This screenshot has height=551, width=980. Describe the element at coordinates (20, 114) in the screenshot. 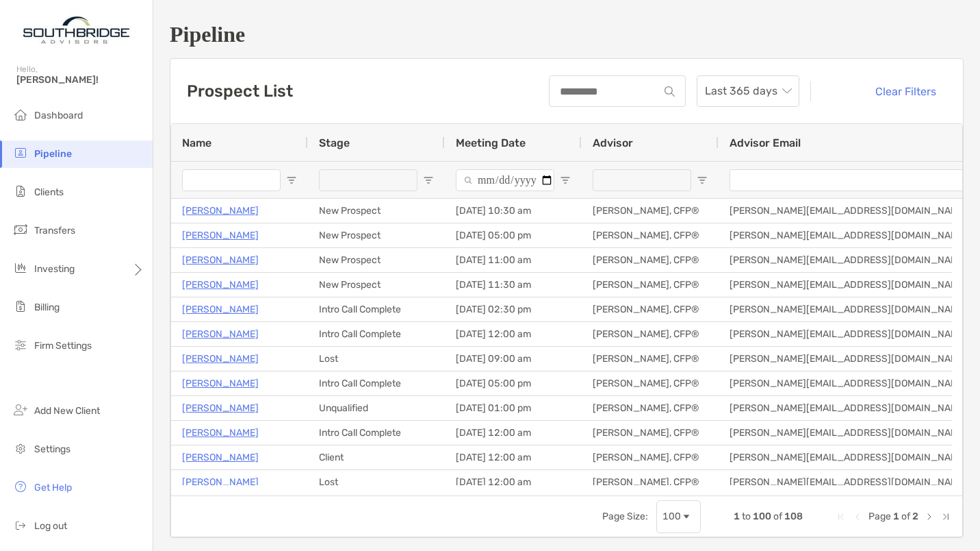

I see `img: dashboard icon` at that location.